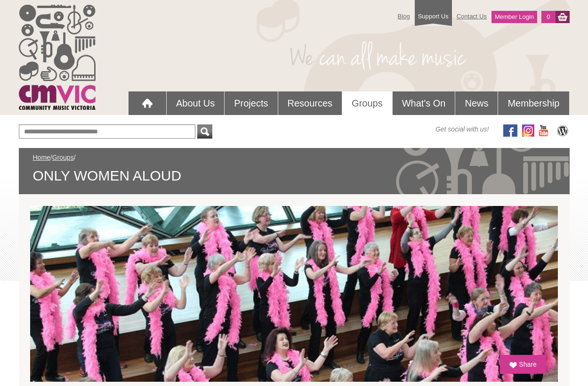 This screenshot has width=588, height=386. Describe the element at coordinates (528, 131) in the screenshot. I see `img: icon-instagram.png` at that location.